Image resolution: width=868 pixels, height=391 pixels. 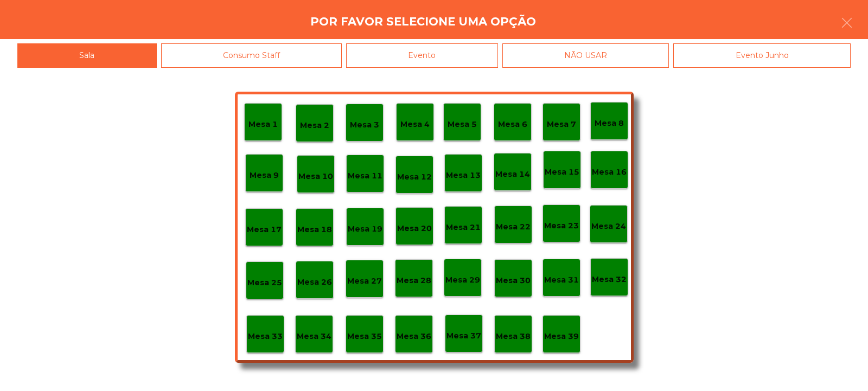 What do you see at coordinates (87, 55) in the screenshot?
I see `div: Sala` at bounding box center [87, 55].